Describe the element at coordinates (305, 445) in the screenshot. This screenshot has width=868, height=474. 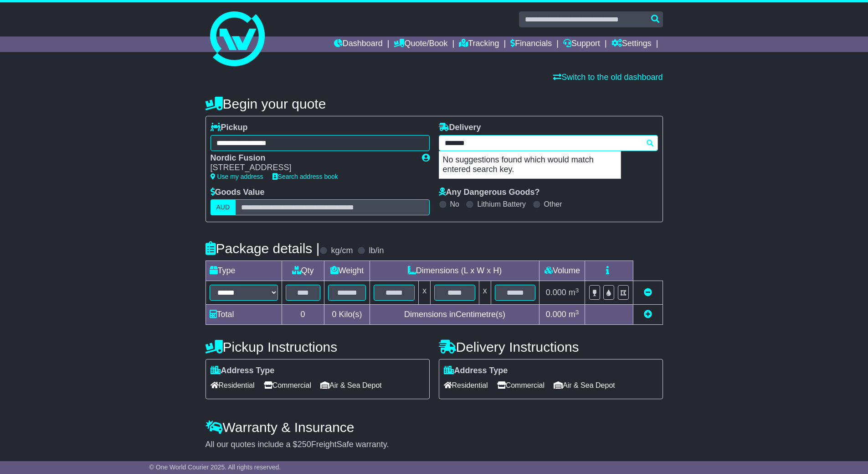
I see `span: 250` at that location.